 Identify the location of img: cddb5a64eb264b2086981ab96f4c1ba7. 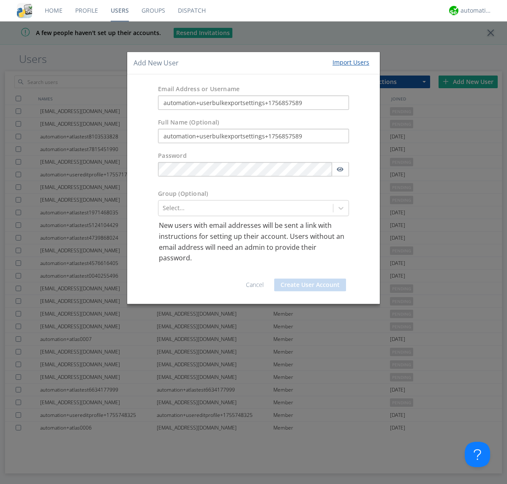
(24, 11).